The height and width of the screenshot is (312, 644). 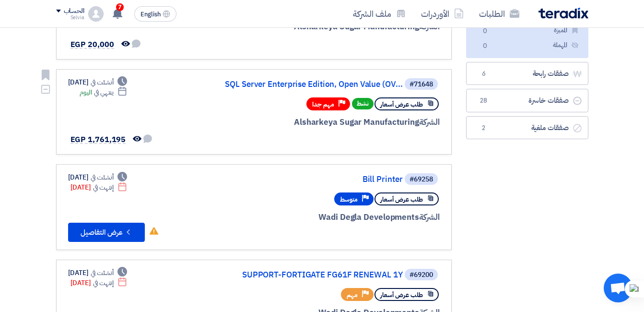 I want to click on a: المميزة, so click(x=527, y=30).